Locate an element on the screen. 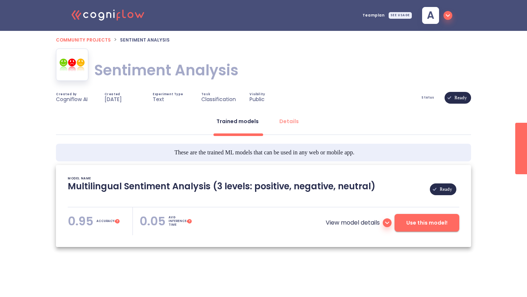  p: View model details is located at coordinates (353, 223).